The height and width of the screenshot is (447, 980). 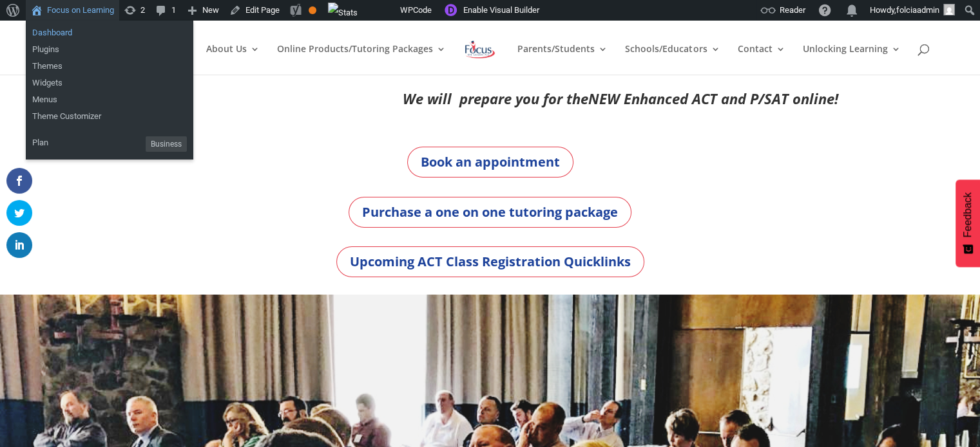 I want to click on div: OK, so click(x=313, y=10).